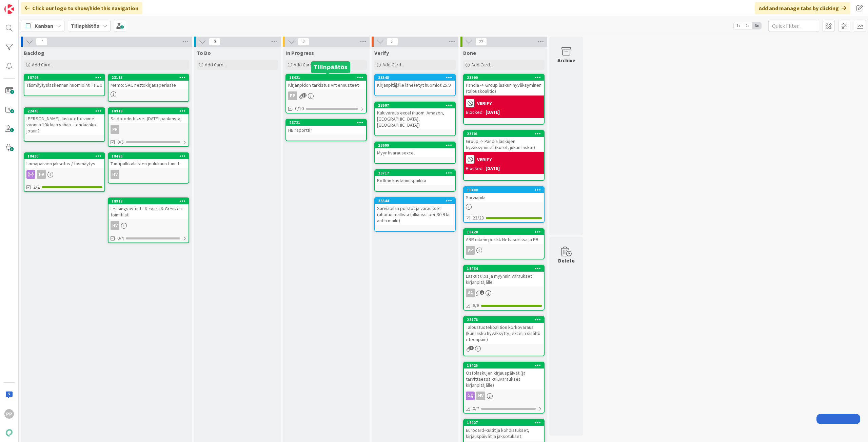 This screenshot has height=442, width=868. What do you see at coordinates (415, 82) in the screenshot?
I see `div: 23548Kirjanpitäjälle lähetetyt huomiot 25.9.` at bounding box center [415, 82].